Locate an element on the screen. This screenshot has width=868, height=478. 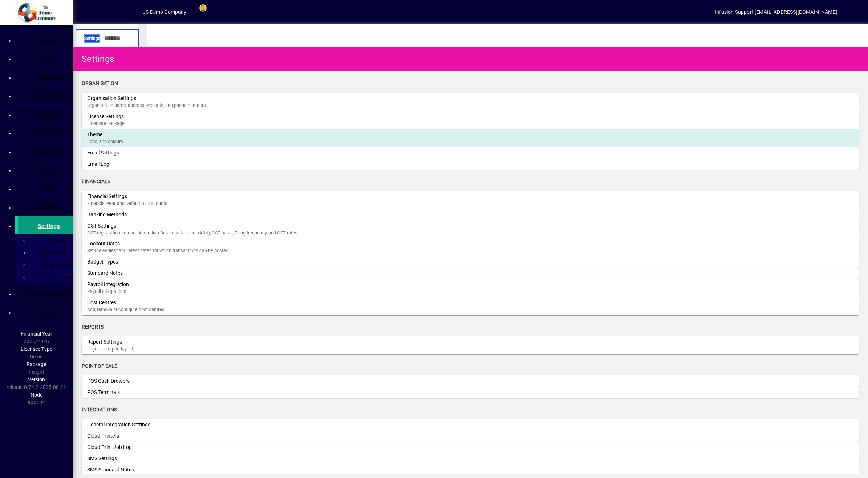
span: Administration is located at coordinates (49, 294).